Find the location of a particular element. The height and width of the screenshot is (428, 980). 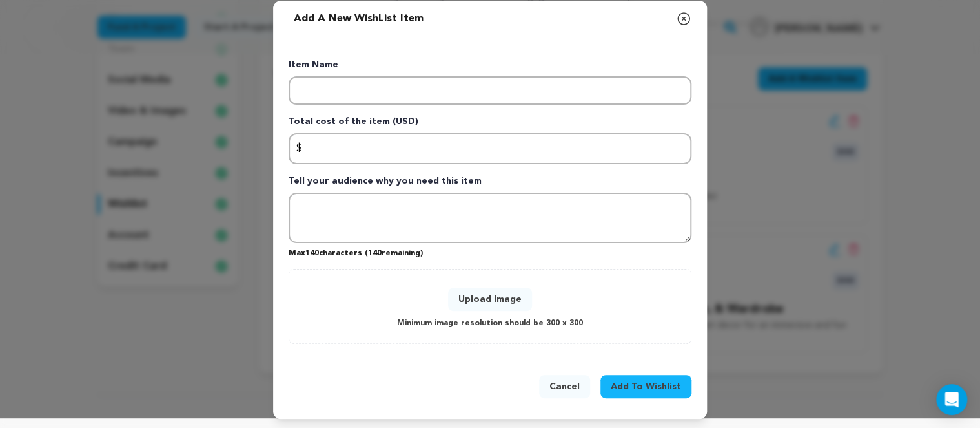

p: Max characters ( remaining) is located at coordinates (490, 250).